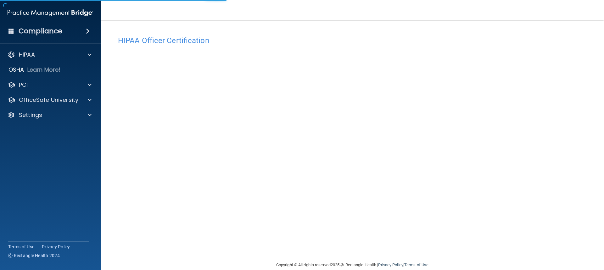 This screenshot has width=604, height=270. What do you see at coordinates (352, 41) in the screenshot?
I see `h4: HIPAA Officer Certification` at bounding box center [352, 41].